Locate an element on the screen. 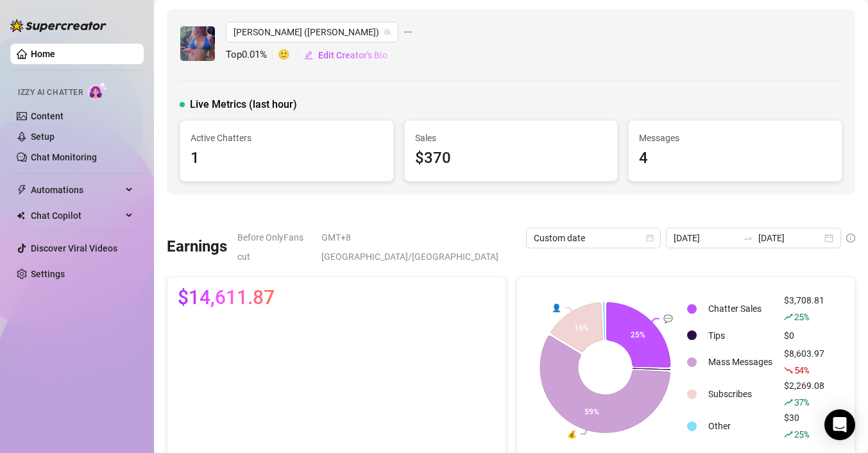 This screenshot has height=453, width=868. a: Content is located at coordinates (47, 116).